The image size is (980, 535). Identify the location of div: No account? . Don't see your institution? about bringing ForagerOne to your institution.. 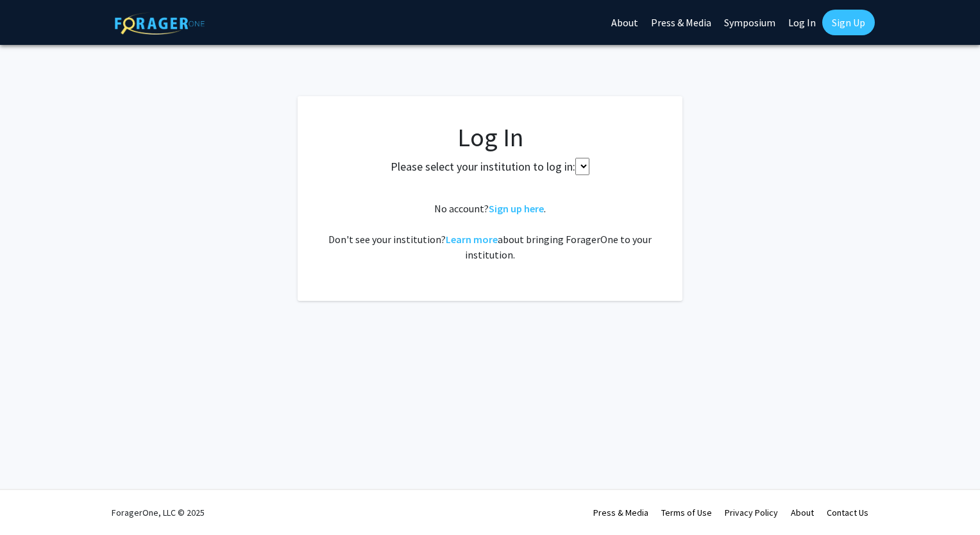
(490, 232).